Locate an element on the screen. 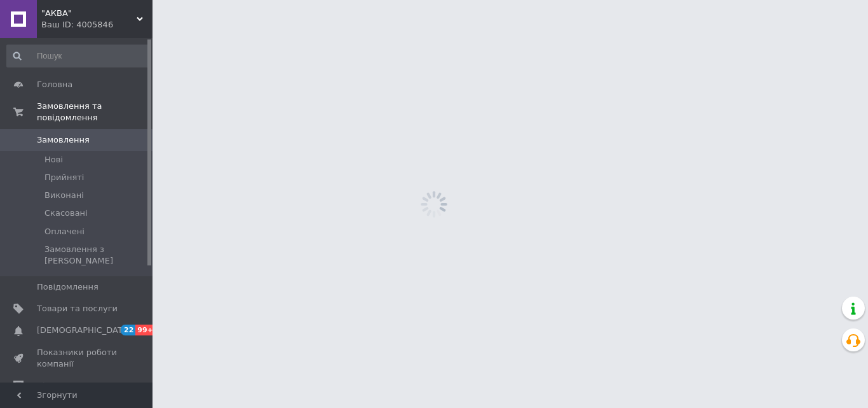  span: 99+ is located at coordinates (146, 329).